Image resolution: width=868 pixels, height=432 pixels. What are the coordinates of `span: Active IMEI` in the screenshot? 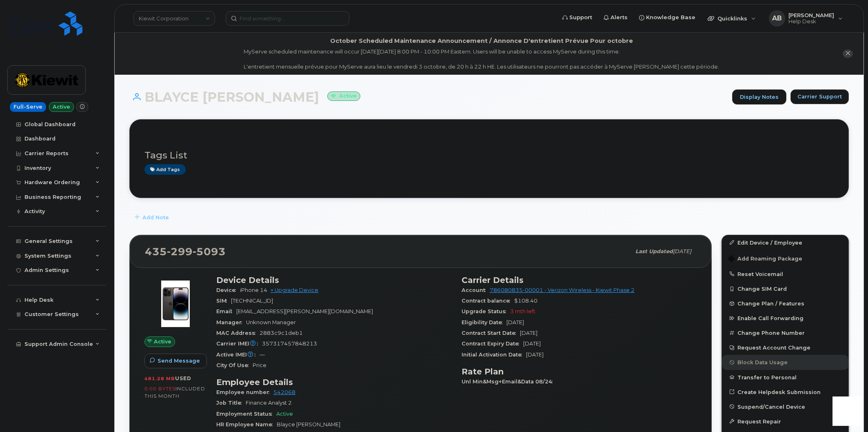 It's located at (238, 355).